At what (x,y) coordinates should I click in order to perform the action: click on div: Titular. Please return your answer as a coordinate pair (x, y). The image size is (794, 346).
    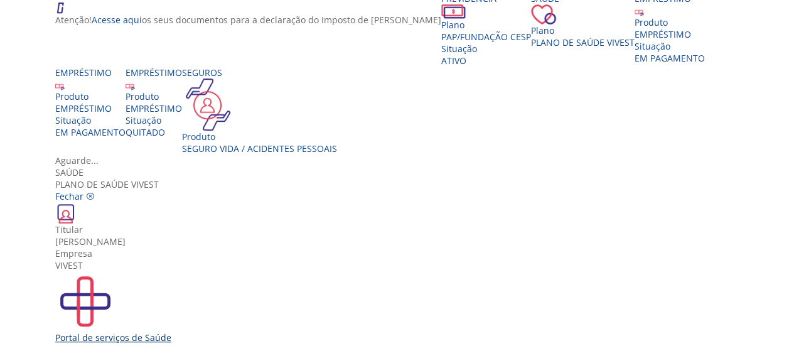
    Looking at the image, I should click on (402, 229).